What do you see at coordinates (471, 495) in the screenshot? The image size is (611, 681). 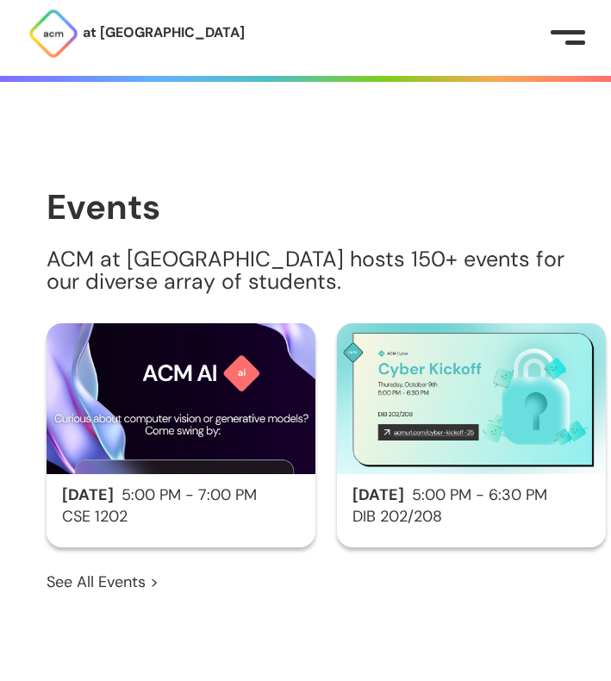 I see `h2: 5:00 PM - 6:30 PM` at bounding box center [471, 495].